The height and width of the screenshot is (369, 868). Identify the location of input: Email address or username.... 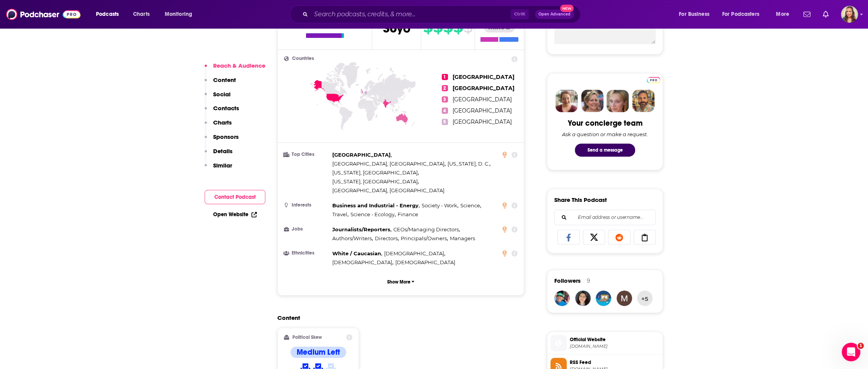
(605, 218).